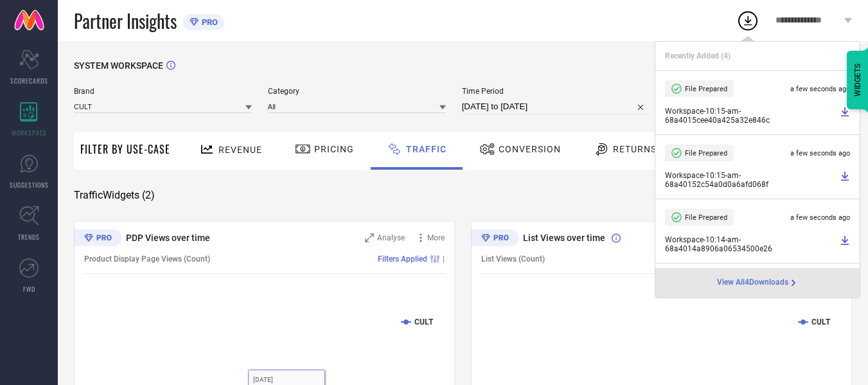 The height and width of the screenshot is (385, 868). I want to click on span: PDP Views over time, so click(167, 238).